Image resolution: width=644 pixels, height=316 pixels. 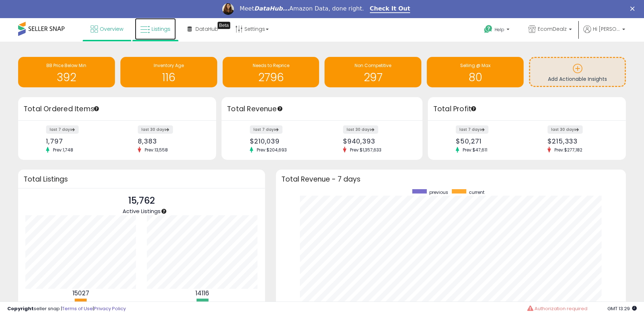 I want to click on h1: 80, so click(x=475, y=77).